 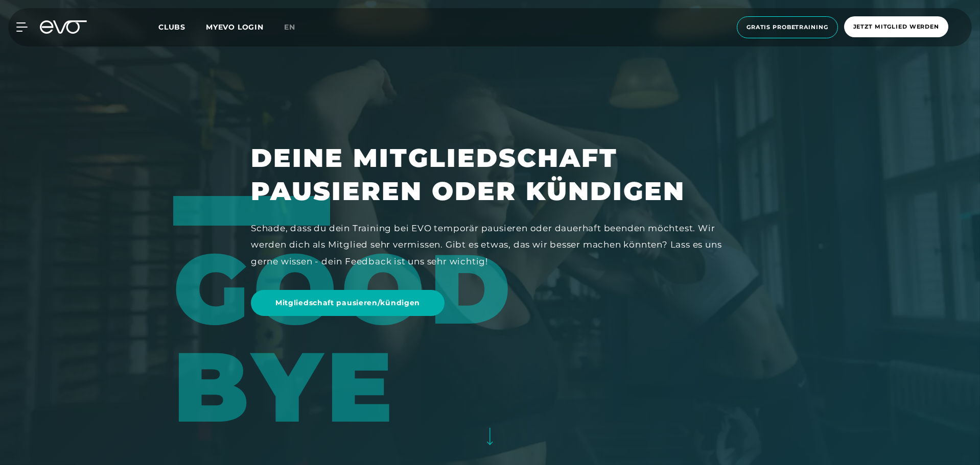 What do you see at coordinates (458, 316) in the screenshot?
I see `div: Good Bye` at bounding box center [458, 316].